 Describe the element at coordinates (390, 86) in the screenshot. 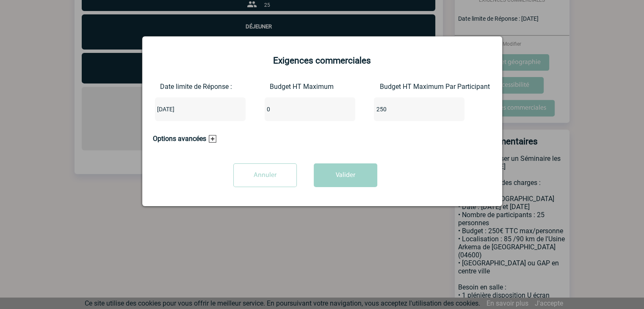

I see `label: Budget HT Maximum Par Participant` at that location.